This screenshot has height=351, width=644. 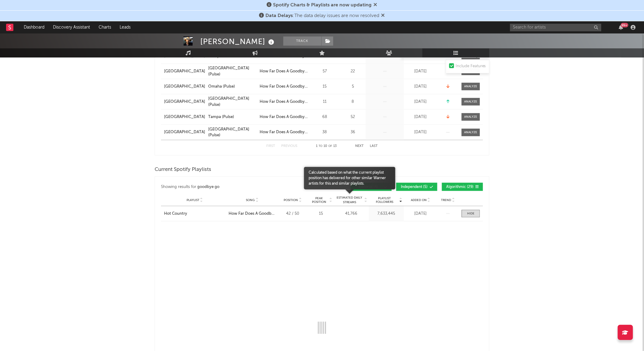 I want to click on div: Tampa (Pulse), so click(x=221, y=117).